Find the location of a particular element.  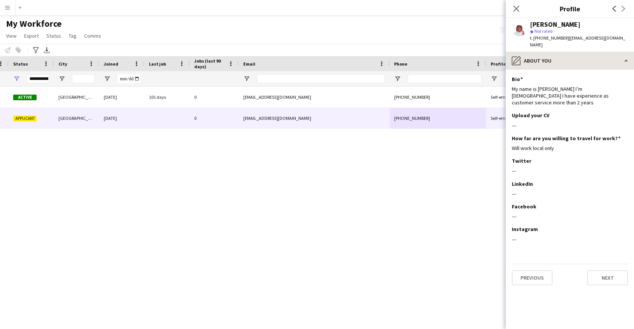

div: About you is located at coordinates (570, 61).